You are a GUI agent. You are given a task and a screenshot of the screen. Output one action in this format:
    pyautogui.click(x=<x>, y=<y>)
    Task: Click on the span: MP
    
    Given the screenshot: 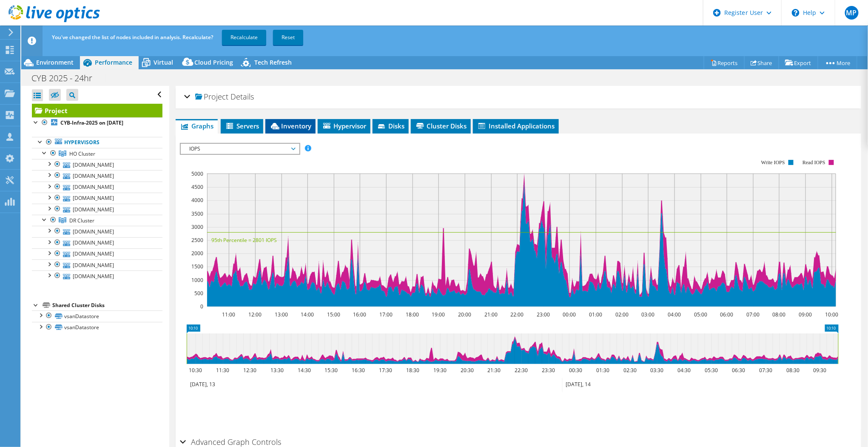 What is the action you would take?
    pyautogui.click(x=852, y=13)
    